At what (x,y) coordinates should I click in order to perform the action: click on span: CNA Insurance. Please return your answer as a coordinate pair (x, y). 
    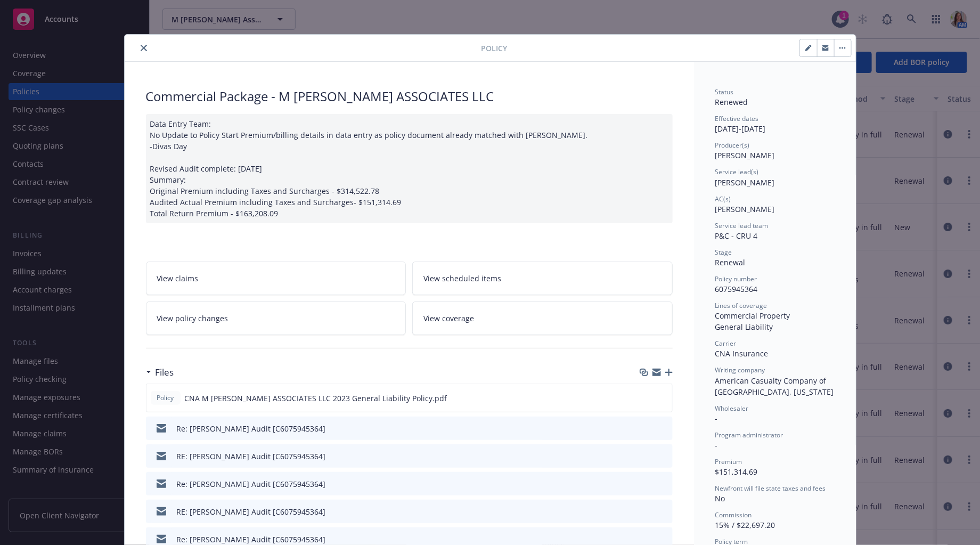
    Looking at the image, I should click on (743, 354).